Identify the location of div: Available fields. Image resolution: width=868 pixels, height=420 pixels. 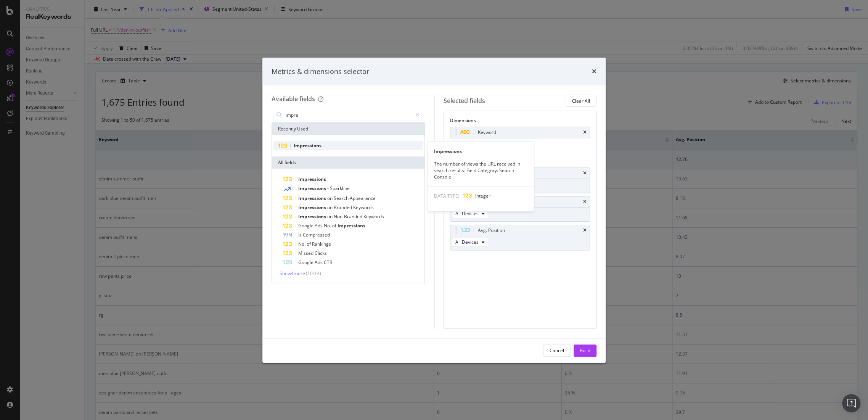
(293, 99).